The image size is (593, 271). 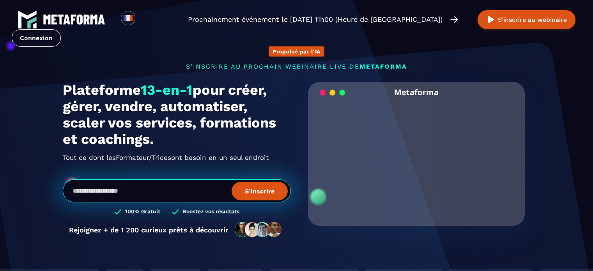 I want to click on h3: Boostez vos résultats, so click(x=211, y=212).